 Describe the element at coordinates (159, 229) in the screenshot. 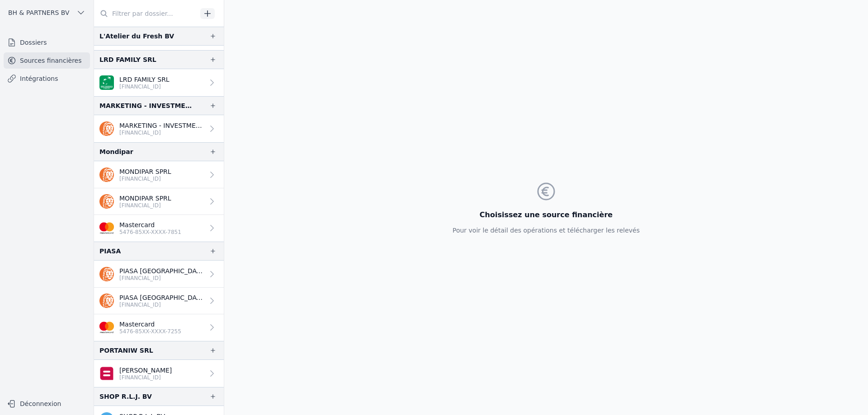

I see `a: Mastercard 5476-85XX-XXXX-7851` at that location.